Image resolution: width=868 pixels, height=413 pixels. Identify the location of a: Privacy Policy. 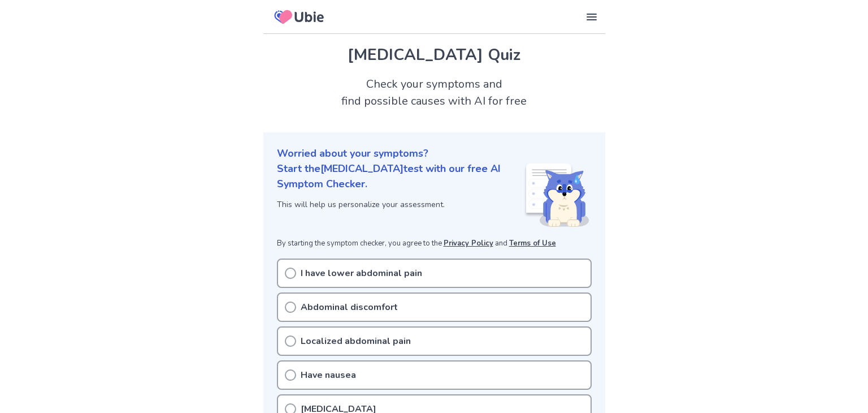
(468, 243).